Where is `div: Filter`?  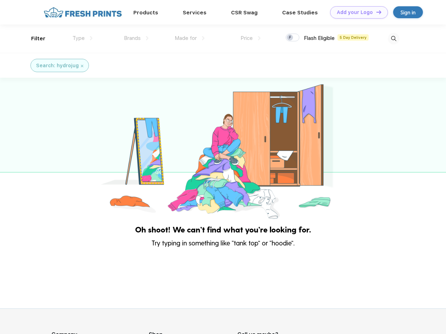
div: Filter is located at coordinates (38, 38).